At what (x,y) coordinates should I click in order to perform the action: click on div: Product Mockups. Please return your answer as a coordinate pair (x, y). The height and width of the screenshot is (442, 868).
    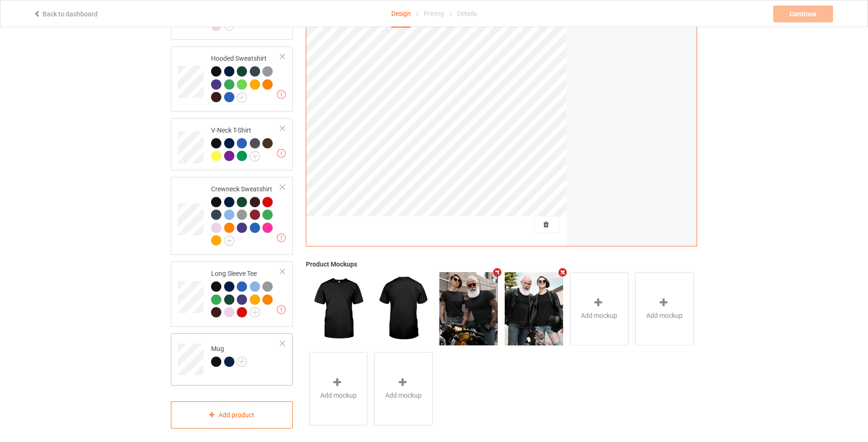
    Looking at the image, I should click on (502, 265).